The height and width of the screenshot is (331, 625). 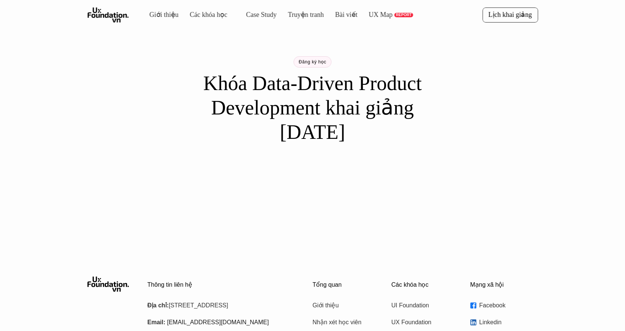 I want to click on strong: Địa chỉ:, so click(x=158, y=306).